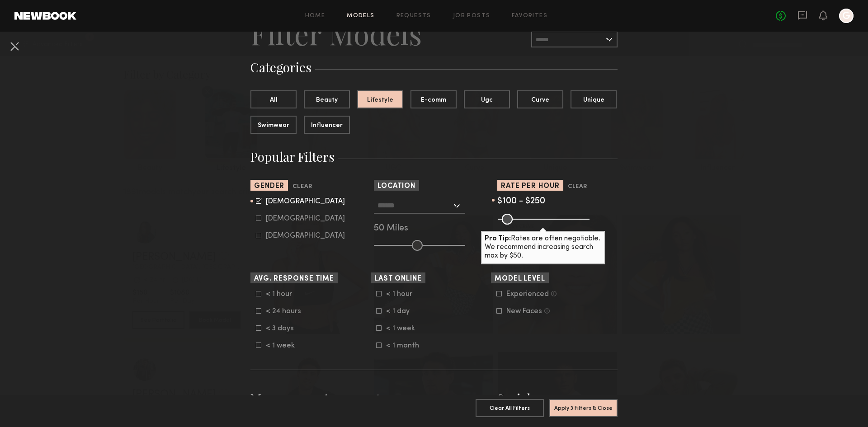 The height and width of the screenshot is (427, 868). What do you see at coordinates (487, 99) in the screenshot?
I see `button: Ugc` at bounding box center [487, 99].